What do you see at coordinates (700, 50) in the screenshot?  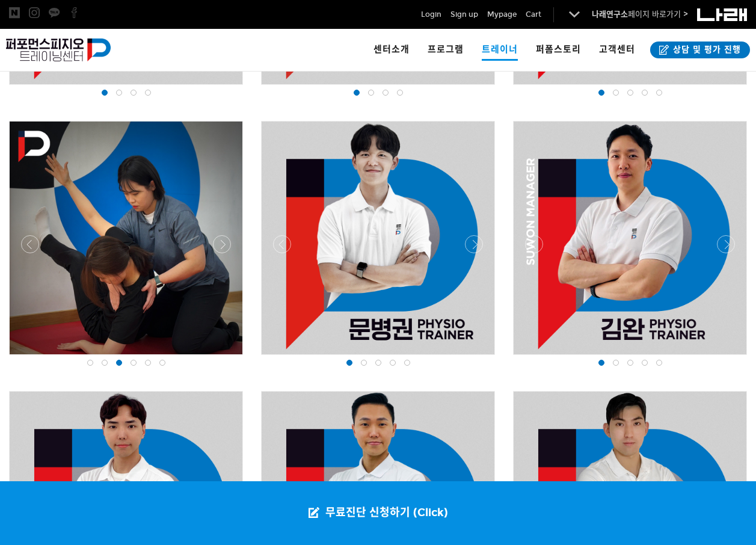 I see `a: 상담 및 평가 진행` at bounding box center [700, 50].